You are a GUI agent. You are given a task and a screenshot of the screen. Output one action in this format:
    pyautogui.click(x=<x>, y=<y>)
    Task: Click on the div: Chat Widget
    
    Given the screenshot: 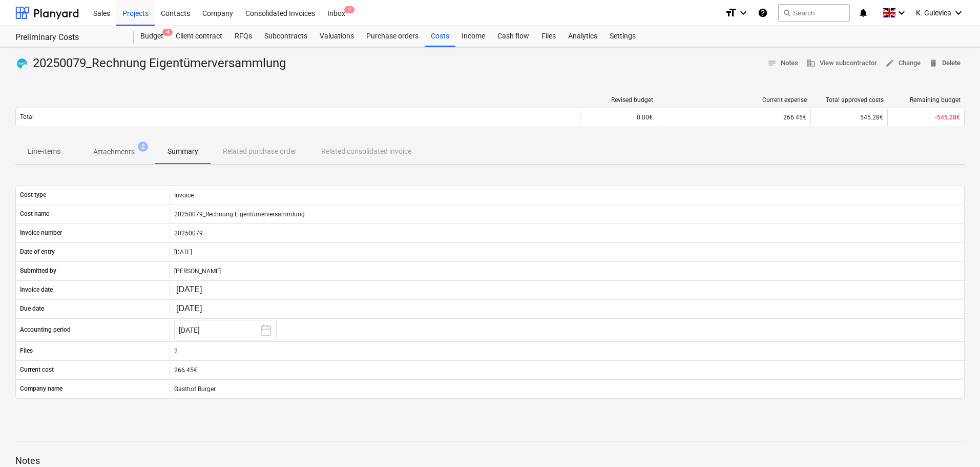 What is the action you would take?
    pyautogui.click(x=954, y=442)
    